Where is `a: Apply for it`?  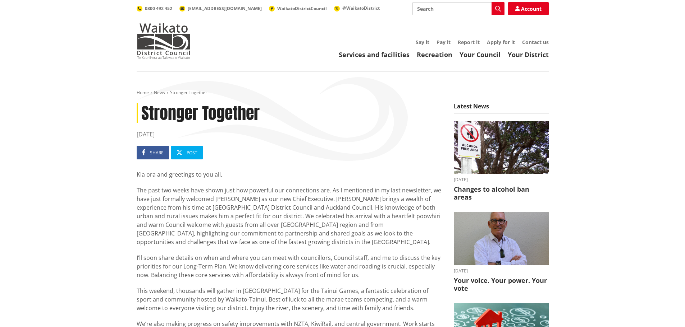 a: Apply for it is located at coordinates (501, 42).